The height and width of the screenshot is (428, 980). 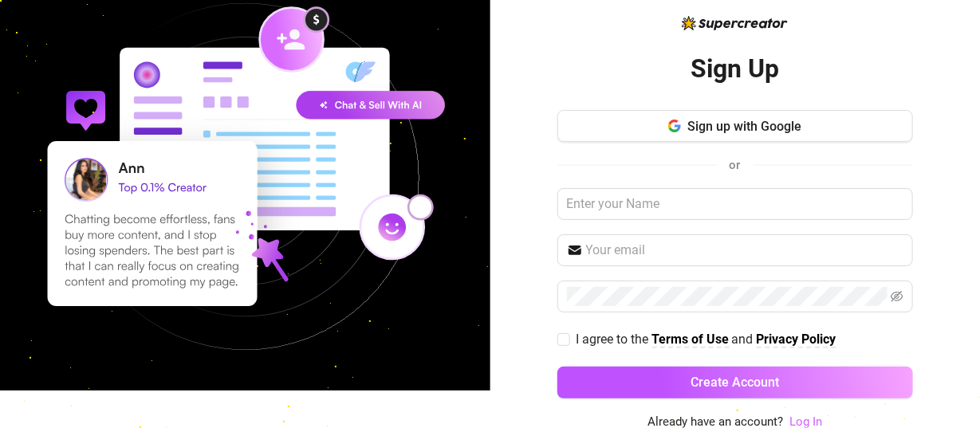 I want to click on a: Privacy Policy, so click(x=796, y=340).